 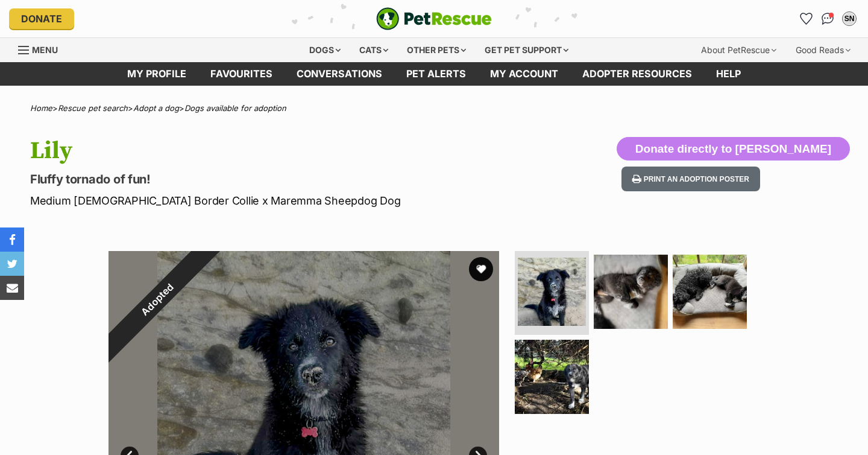 What do you see at coordinates (325, 50) in the screenshot?
I see `div: Dogs` at bounding box center [325, 50].